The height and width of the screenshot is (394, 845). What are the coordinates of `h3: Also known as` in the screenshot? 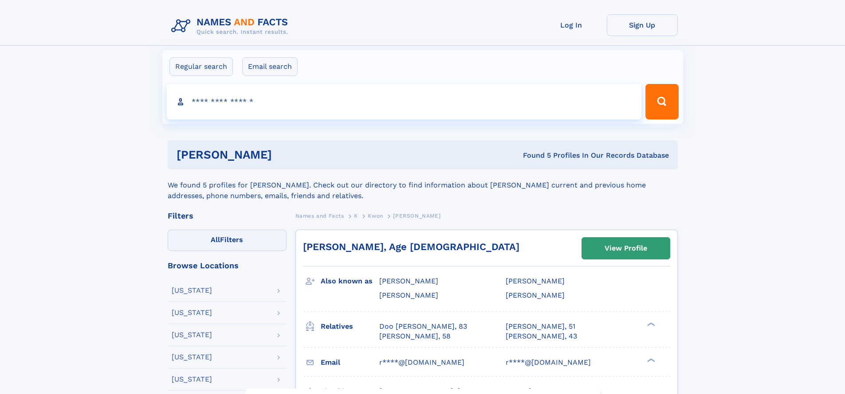 It's located at (350, 281).